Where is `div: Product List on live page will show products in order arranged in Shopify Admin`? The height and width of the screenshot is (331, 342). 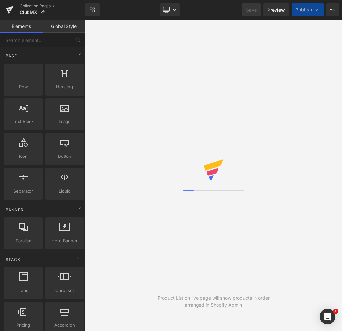 div: Product List on live page will show products in order arranged in Shopify Admin is located at coordinates (213, 302).